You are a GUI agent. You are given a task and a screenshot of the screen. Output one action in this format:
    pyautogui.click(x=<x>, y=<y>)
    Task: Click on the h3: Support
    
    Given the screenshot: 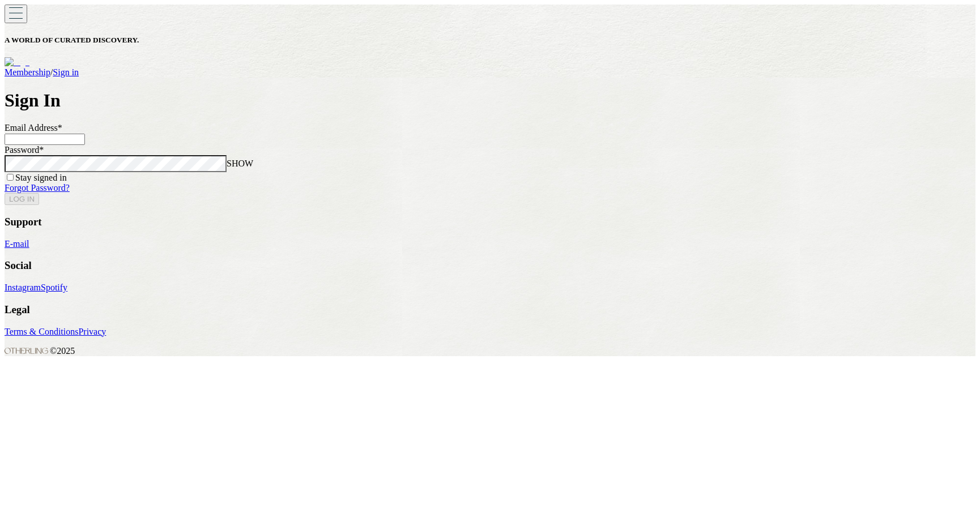 What is the action you would take?
    pyautogui.click(x=490, y=222)
    